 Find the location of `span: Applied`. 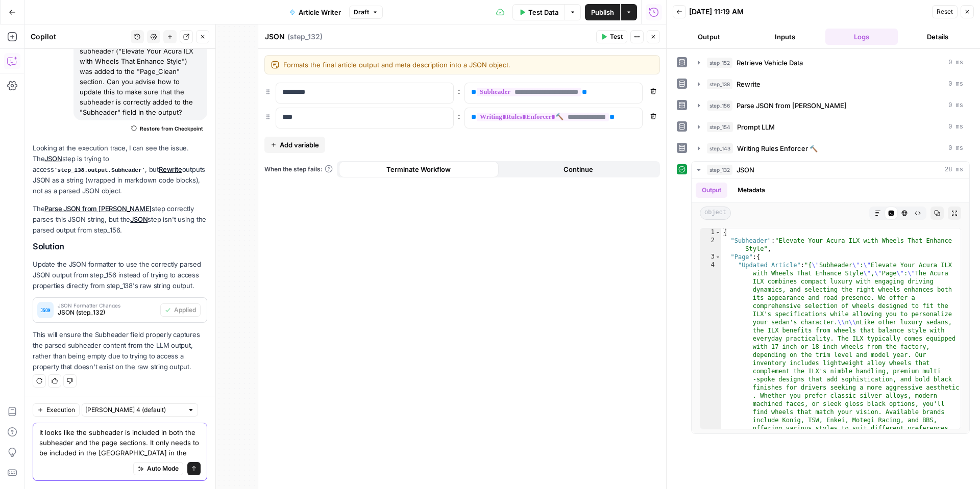

span: Applied is located at coordinates (185, 310).